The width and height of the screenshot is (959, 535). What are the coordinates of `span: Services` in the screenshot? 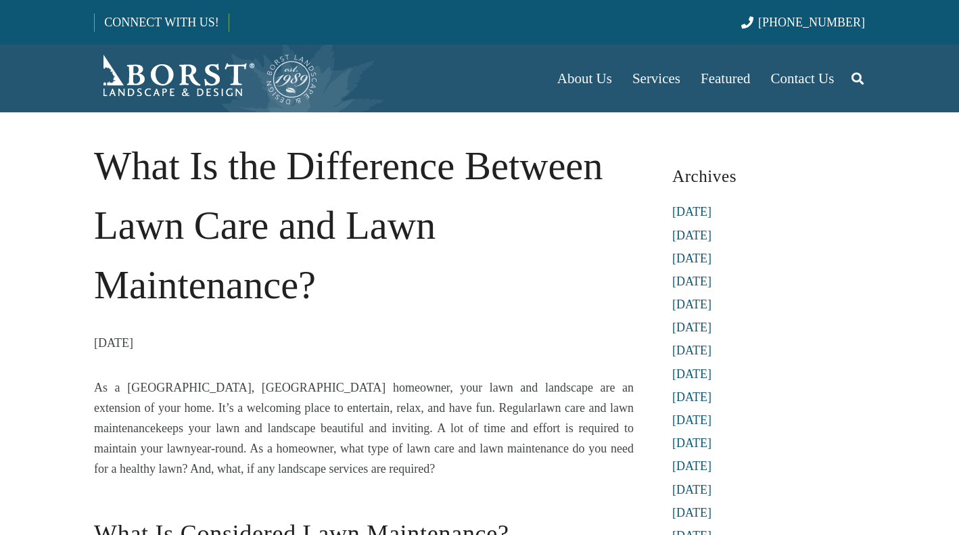 It's located at (656, 78).